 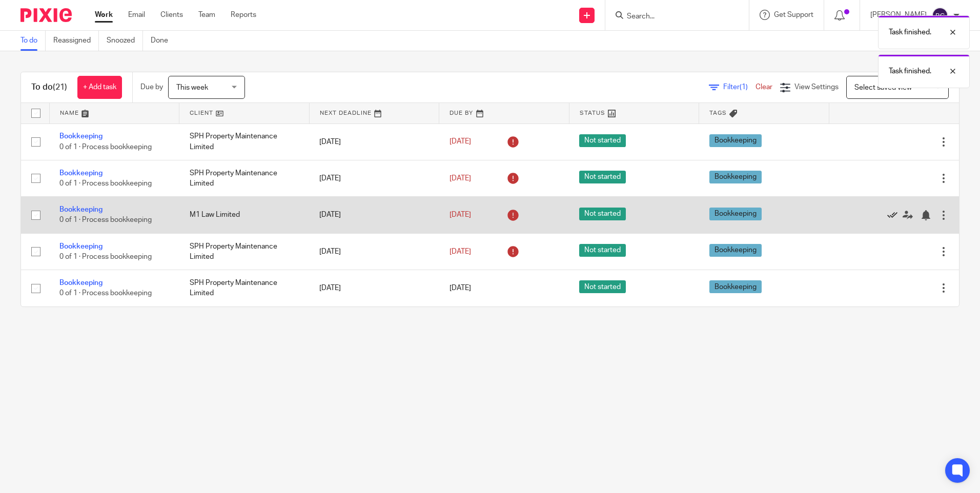 What do you see at coordinates (46, 14) in the screenshot?
I see `img: Pixie` at bounding box center [46, 14].